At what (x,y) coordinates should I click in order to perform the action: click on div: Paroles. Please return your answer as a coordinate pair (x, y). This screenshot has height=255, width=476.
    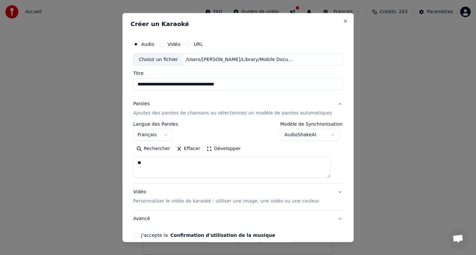
    Looking at the image, I should click on (141, 104).